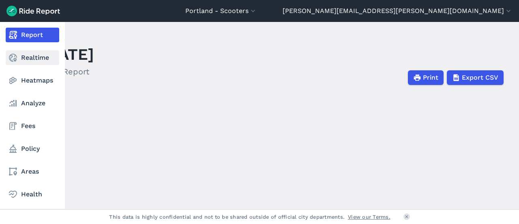 The height and width of the screenshot is (224, 519). What do you see at coordinates (32, 126) in the screenshot?
I see `a: Fees` at bounding box center [32, 126].